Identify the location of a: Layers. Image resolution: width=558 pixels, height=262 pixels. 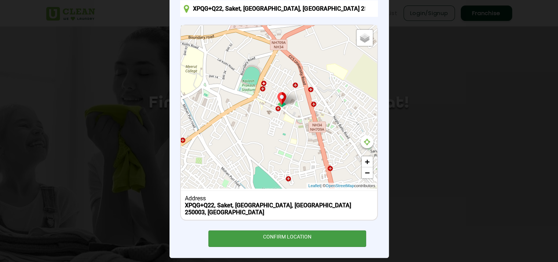
(365, 38).